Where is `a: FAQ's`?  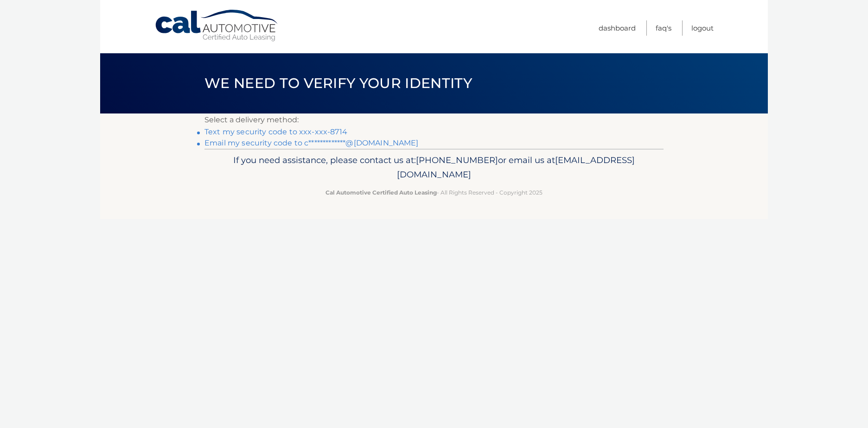
a: FAQ's is located at coordinates (664, 28).